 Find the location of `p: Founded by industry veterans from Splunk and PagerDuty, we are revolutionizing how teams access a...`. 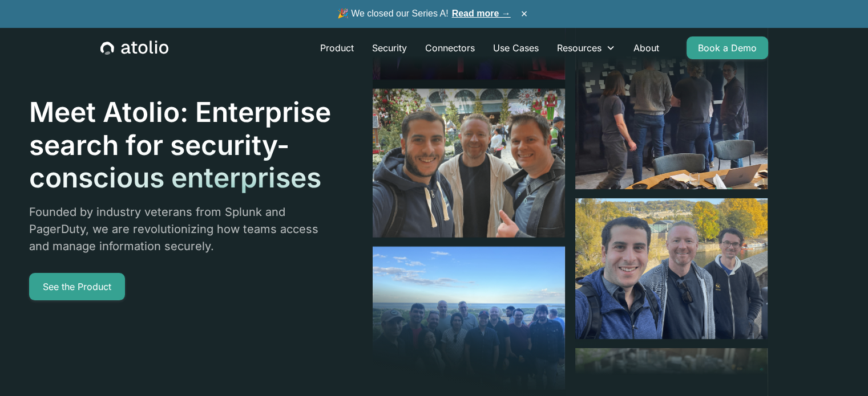

p: Founded by industry veterans from Splunk and PagerDuty, we are revolutionizing how teams access a... is located at coordinates (181, 229).